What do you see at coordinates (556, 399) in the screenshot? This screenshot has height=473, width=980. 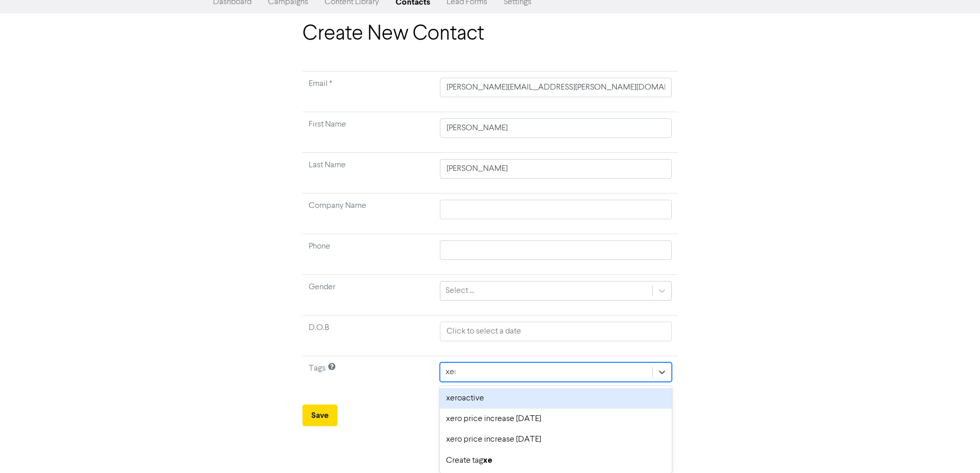 I see `div: xeroactive` at bounding box center [556, 399].